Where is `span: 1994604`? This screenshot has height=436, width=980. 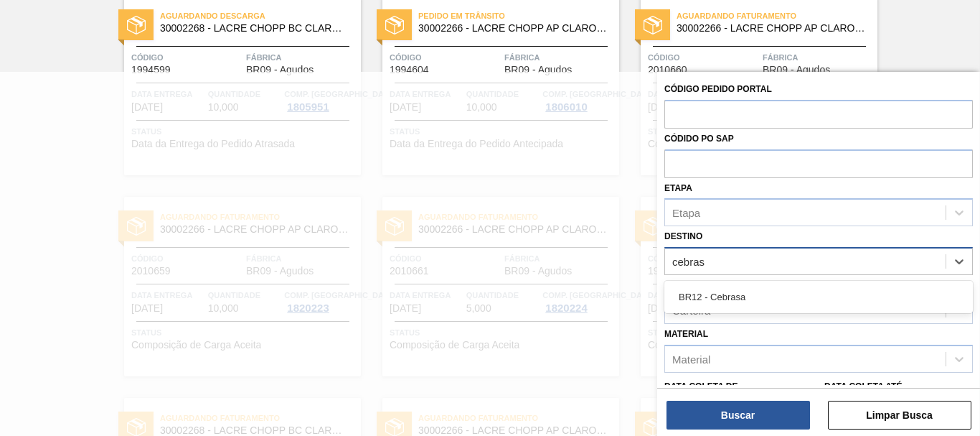 span: 1994604 is located at coordinates (409, 70).